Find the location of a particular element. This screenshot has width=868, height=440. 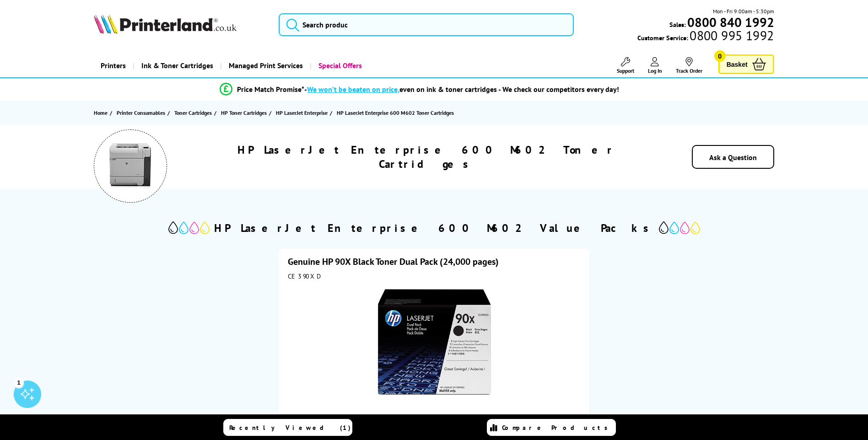

a: Toner Cartridges is located at coordinates (194, 113).